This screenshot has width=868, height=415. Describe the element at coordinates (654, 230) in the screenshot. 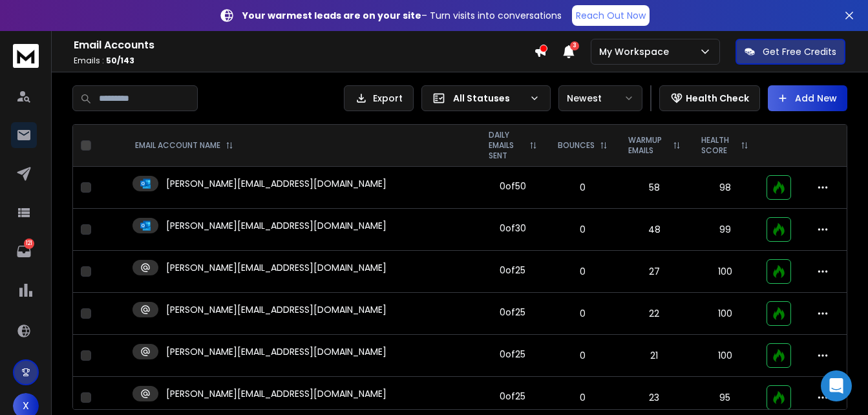

I see `td: 48` at that location.